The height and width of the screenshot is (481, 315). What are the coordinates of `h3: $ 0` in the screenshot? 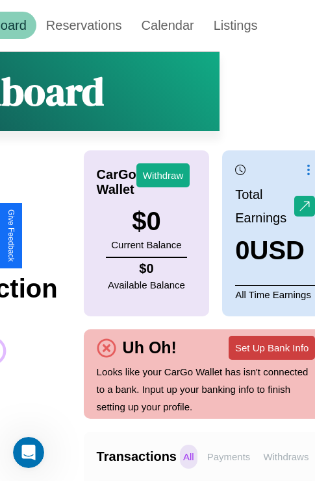 It's located at (146, 221).